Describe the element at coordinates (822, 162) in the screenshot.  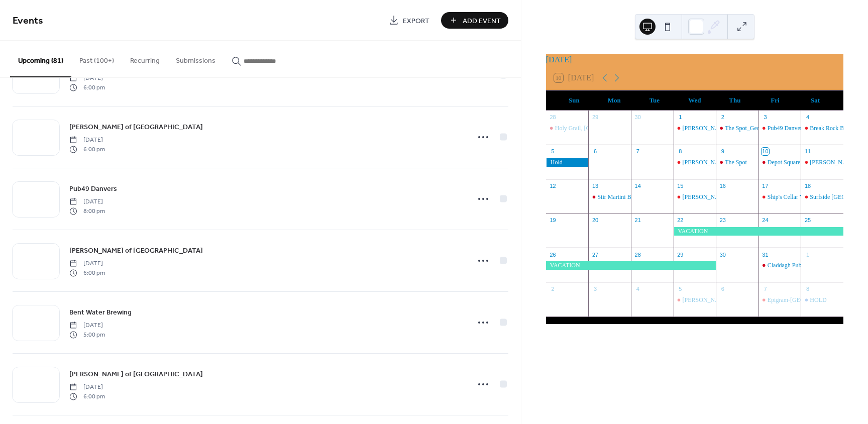
I see `div: Jack's Abby_Framingham` at that location.